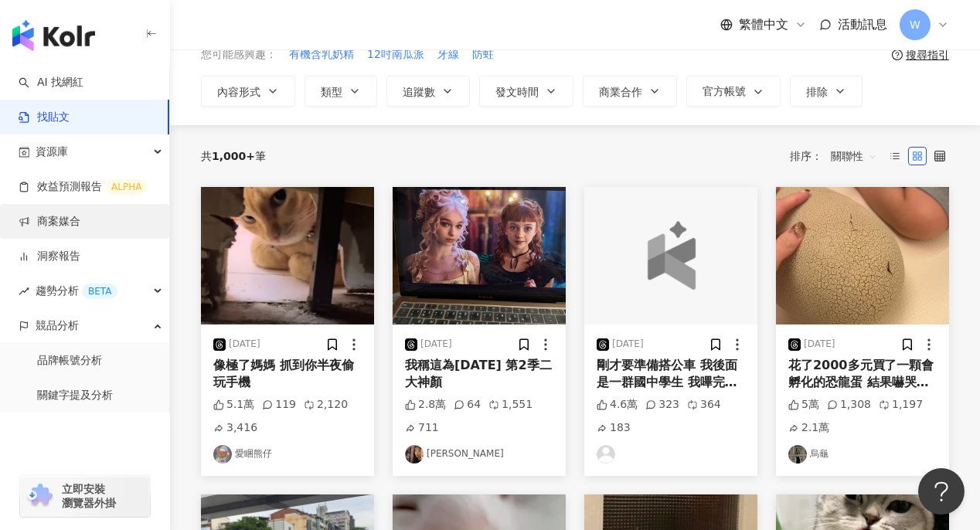 The image size is (980, 530). What do you see at coordinates (927, 55) in the screenshot?
I see `div: 搜尋指引` at bounding box center [927, 55].